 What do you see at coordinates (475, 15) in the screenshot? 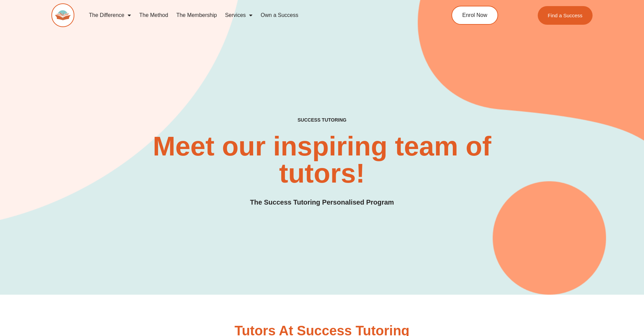
I see `span: Enrol Now` at bounding box center [475, 15].